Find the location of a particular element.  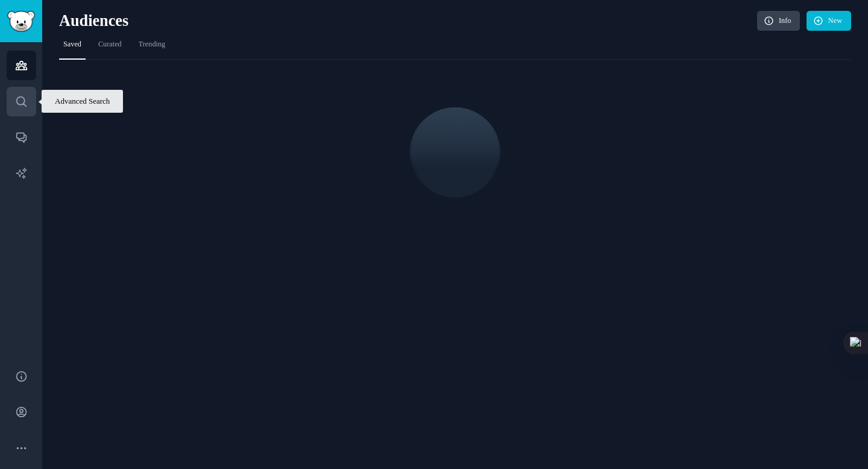

span: Saved is located at coordinates (72, 44).